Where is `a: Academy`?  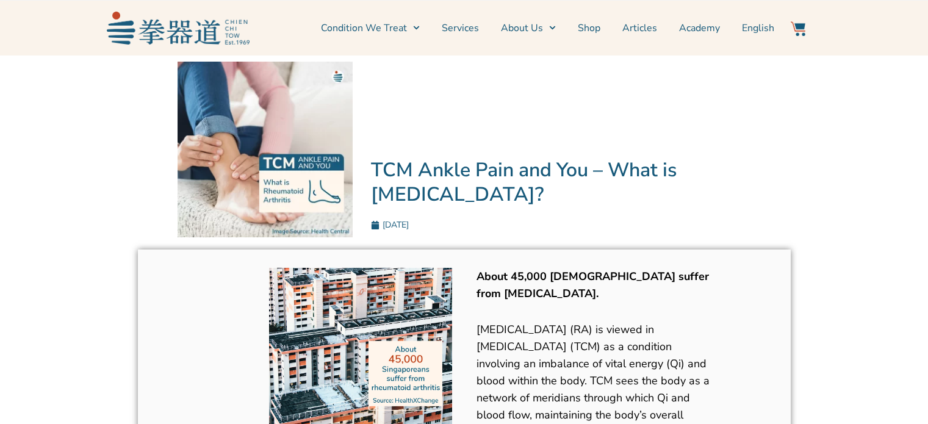
a: Academy is located at coordinates (699, 28).